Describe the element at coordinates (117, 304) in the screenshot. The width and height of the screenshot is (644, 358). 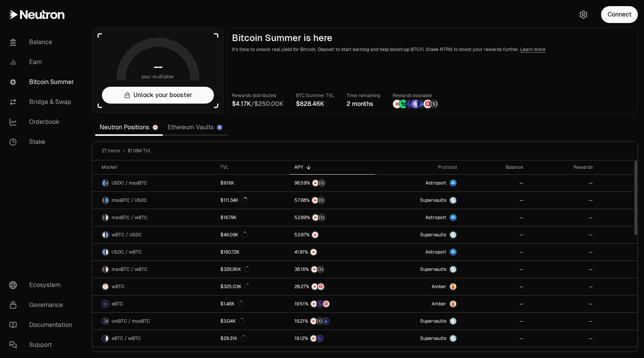
I see `span: eBTC` at that location.